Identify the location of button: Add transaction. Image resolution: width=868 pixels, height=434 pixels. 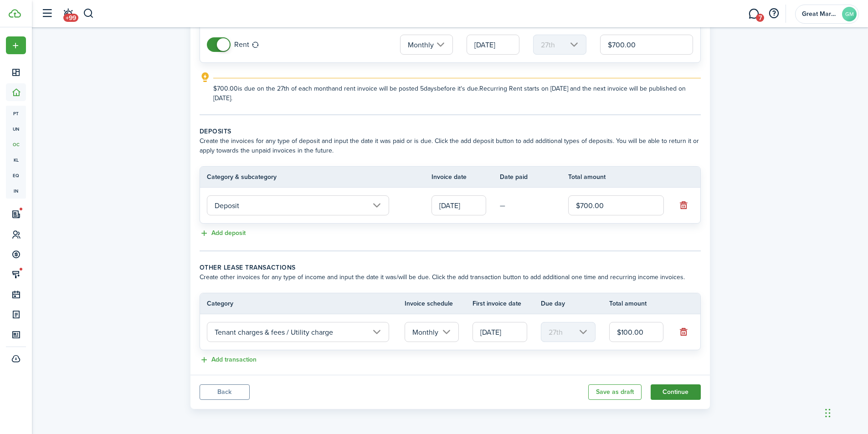
(228, 360).